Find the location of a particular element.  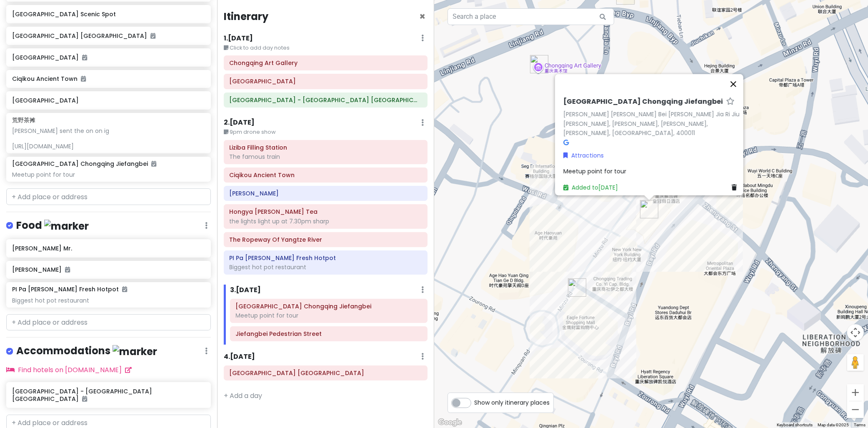

a: Open this area in Google Maps (opens a new window) is located at coordinates (450, 422).